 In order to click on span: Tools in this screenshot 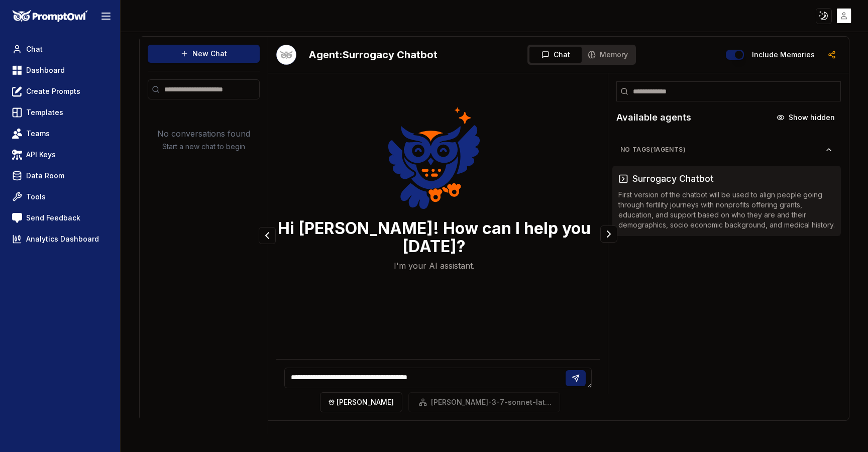, I will do `click(36, 196)`.